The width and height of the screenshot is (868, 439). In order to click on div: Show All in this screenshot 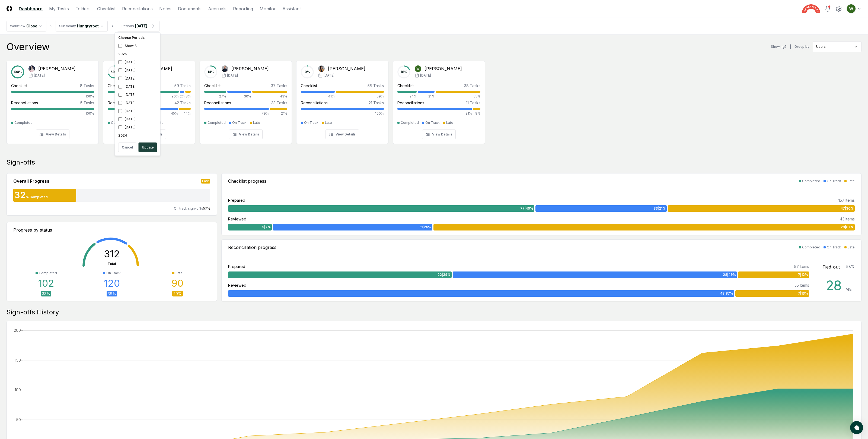, I will do `click(138, 46)`.